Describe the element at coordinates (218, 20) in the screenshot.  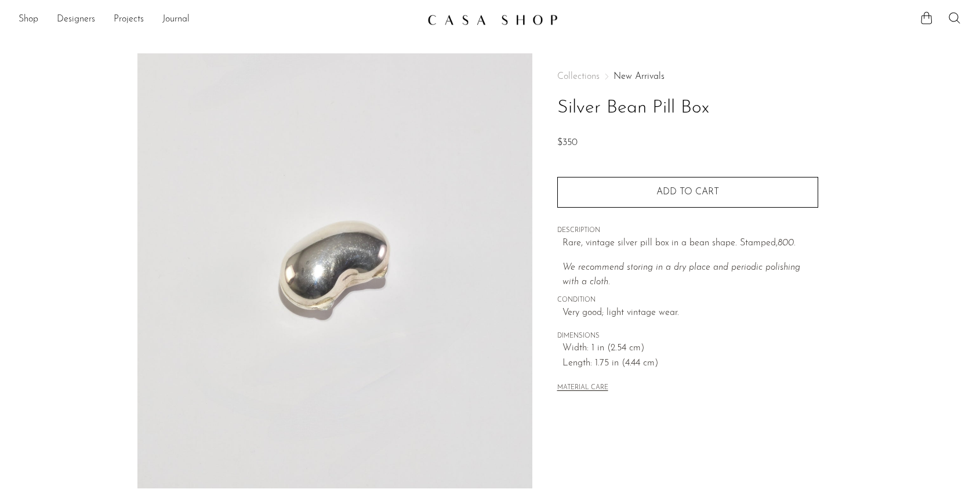
I see `nav: Desktop navigation` at that location.